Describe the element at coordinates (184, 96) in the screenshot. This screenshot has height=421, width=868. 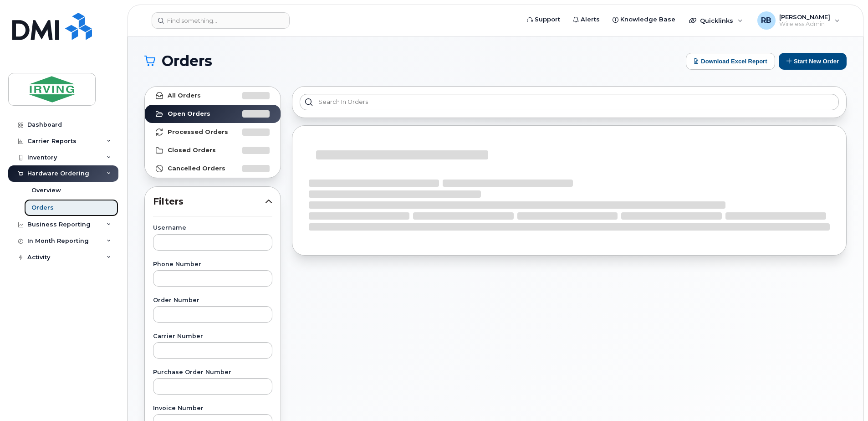
I see `strong: All Orders` at that location.